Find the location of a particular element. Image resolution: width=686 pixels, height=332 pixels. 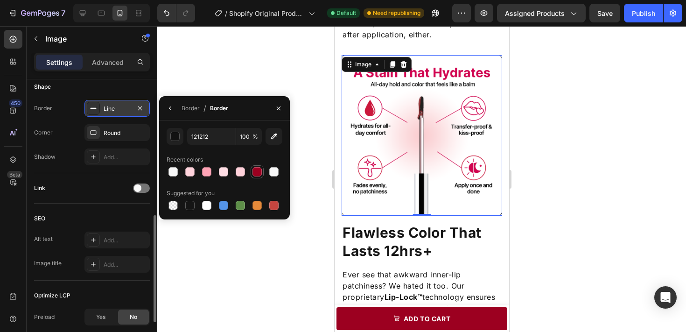

button: 7 is located at coordinates (36, 13).